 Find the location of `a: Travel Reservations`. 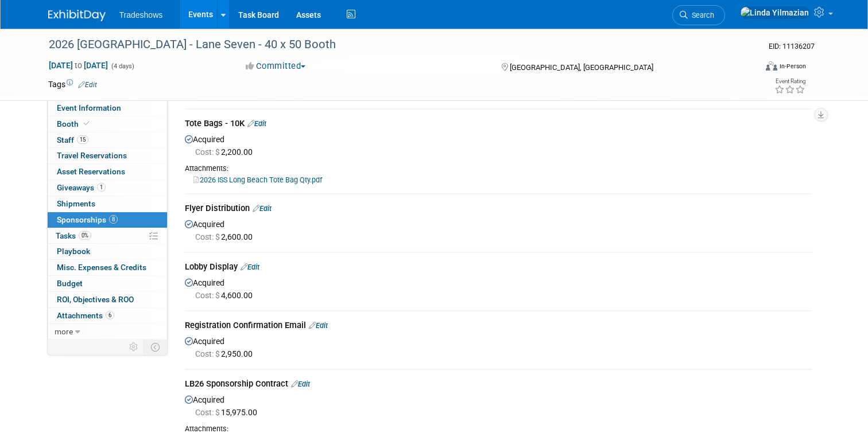

a: Travel Reservations is located at coordinates (108, 156).